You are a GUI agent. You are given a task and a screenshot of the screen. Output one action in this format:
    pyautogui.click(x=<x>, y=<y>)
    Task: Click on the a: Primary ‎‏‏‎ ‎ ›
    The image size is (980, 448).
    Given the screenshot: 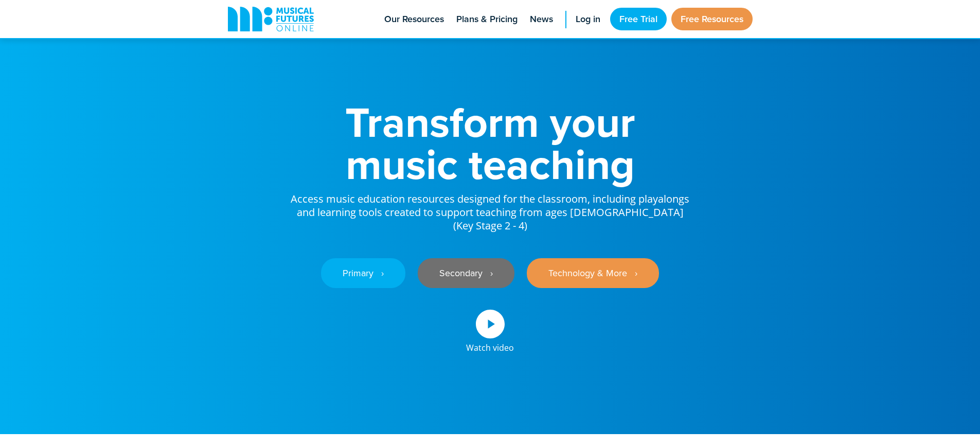 What is the action you would take?
    pyautogui.click(x=363, y=273)
    